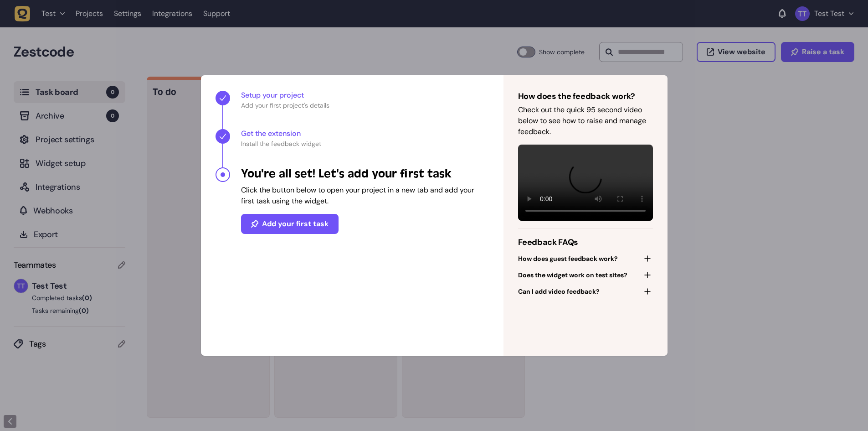 This screenshot has width=868, height=431. What do you see at coordinates (281, 134) in the screenshot?
I see `span: Get the extension` at bounding box center [281, 134].